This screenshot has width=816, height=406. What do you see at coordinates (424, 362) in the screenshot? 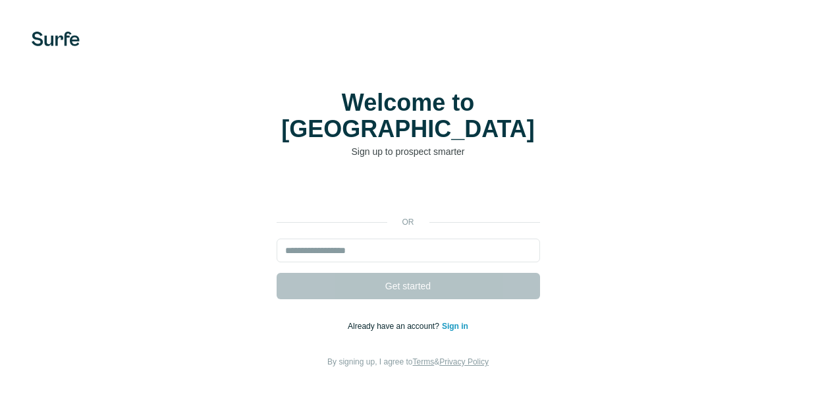
I see `a: Terms` at bounding box center [424, 362].